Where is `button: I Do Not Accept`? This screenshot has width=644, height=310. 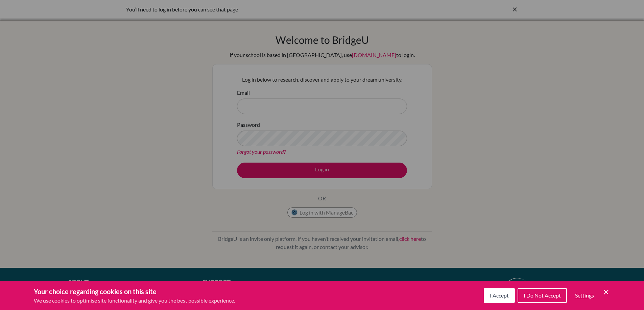
button: I Do Not Accept is located at coordinates (542, 296).